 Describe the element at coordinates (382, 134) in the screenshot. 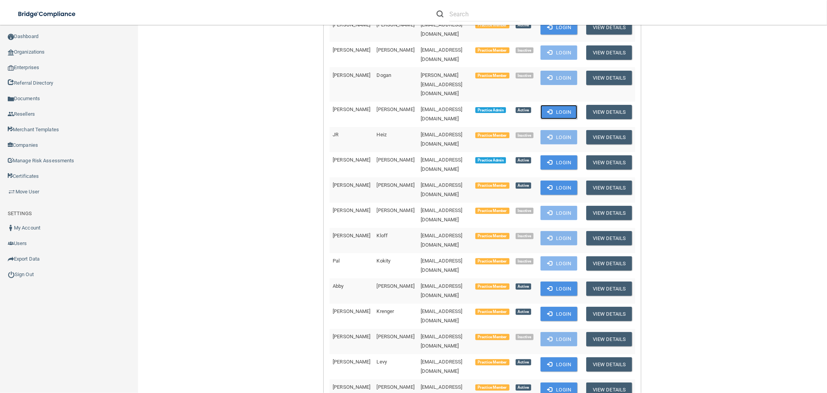

I see `span: Heiz` at that location.